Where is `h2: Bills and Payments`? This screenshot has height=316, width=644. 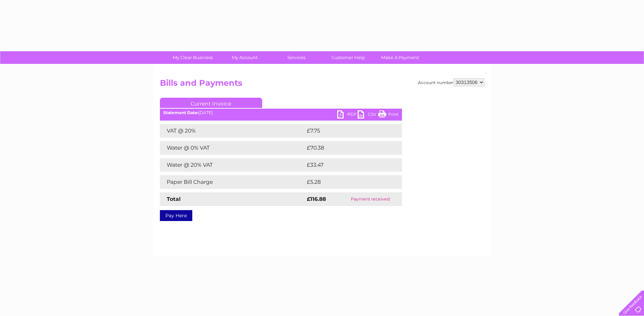 h2: Bills and Payments is located at coordinates (322, 85).